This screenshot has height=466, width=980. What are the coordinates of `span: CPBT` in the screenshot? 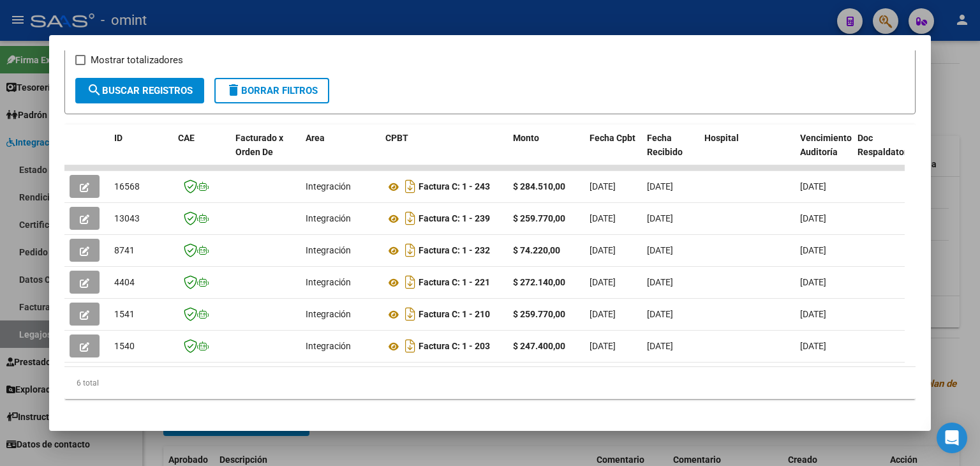 It's located at (397, 138).